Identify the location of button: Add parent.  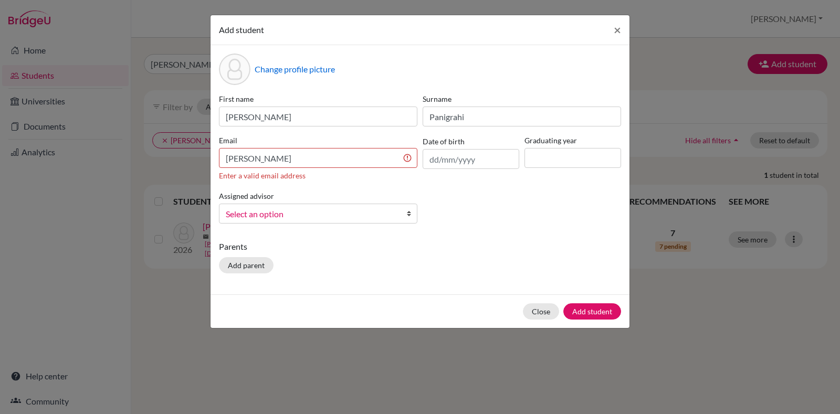
(246, 265).